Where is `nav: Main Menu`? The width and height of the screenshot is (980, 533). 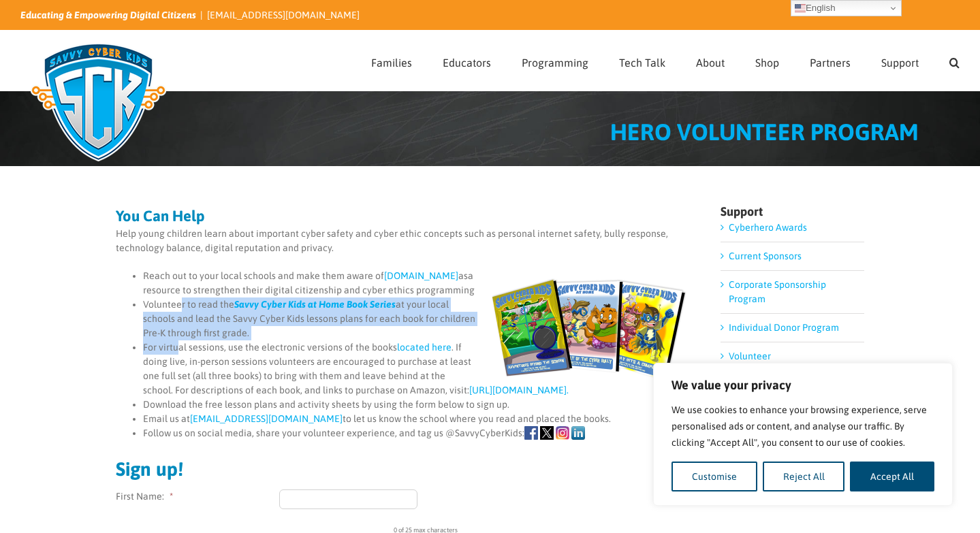
nav: Main Menu is located at coordinates (665, 60).